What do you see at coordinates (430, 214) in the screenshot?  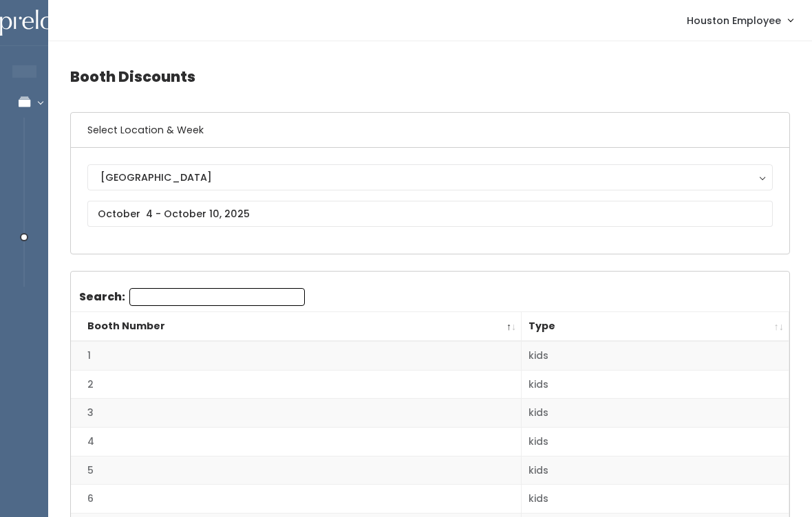 I see `input: October 4 - October 10, 2025` at bounding box center [430, 214].